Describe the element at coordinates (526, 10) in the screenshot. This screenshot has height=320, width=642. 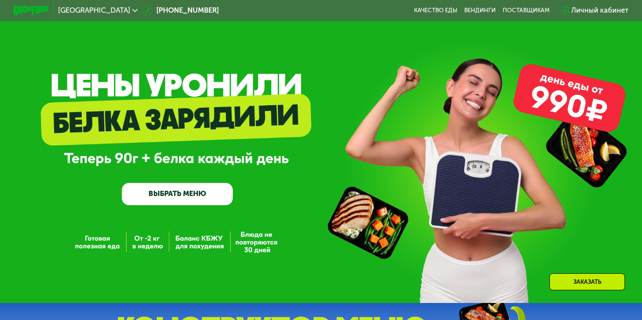
I see `div: поставщикам` at that location.